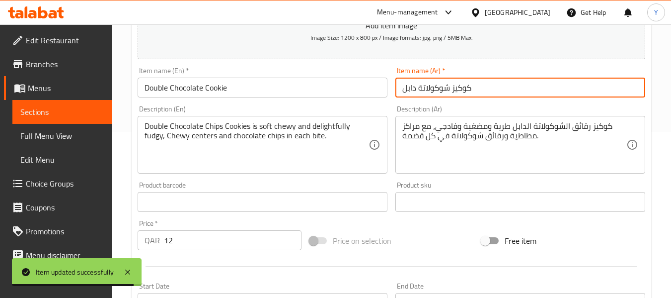 Image resolution: width=671 pixels, height=298 pixels. What do you see at coordinates (262, 87) in the screenshot?
I see `input: Enter name En` at bounding box center [262, 87].